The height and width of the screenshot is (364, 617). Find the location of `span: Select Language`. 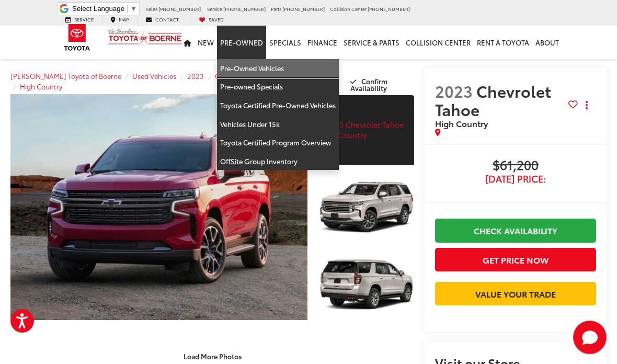

span: Select Language is located at coordinates (98, 8).